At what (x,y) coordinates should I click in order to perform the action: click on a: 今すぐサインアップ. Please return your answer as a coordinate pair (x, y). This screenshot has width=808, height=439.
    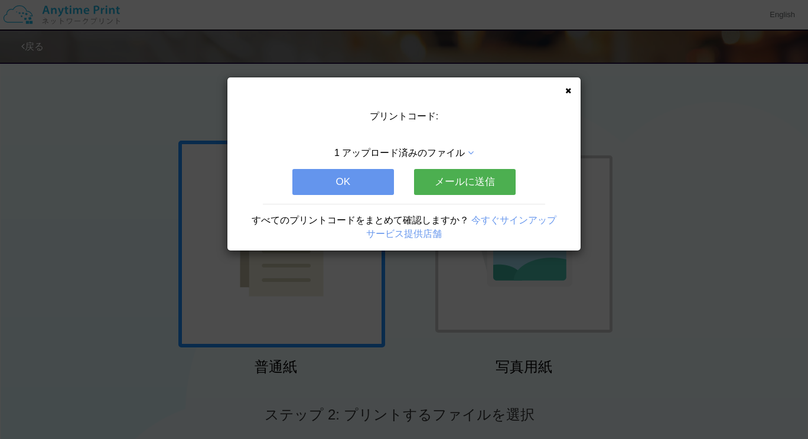
    Looking at the image, I should click on (514, 220).